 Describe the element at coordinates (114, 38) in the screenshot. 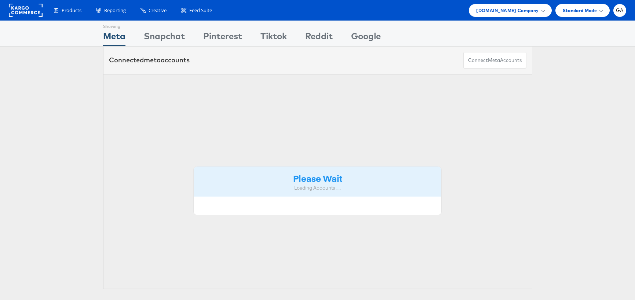

I see `div: Meta` at that location.